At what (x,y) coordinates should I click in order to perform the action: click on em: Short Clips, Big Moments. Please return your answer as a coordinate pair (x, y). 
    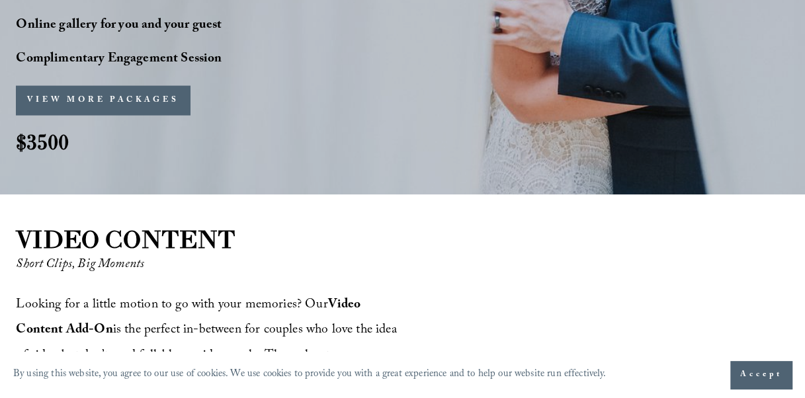
    Looking at the image, I should click on (80, 265).